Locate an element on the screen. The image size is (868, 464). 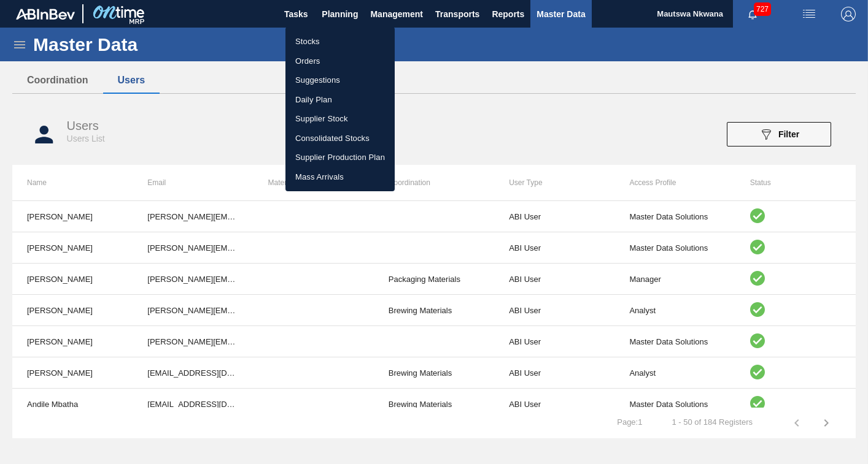
a: Daily Plan is located at coordinates (340, 100).